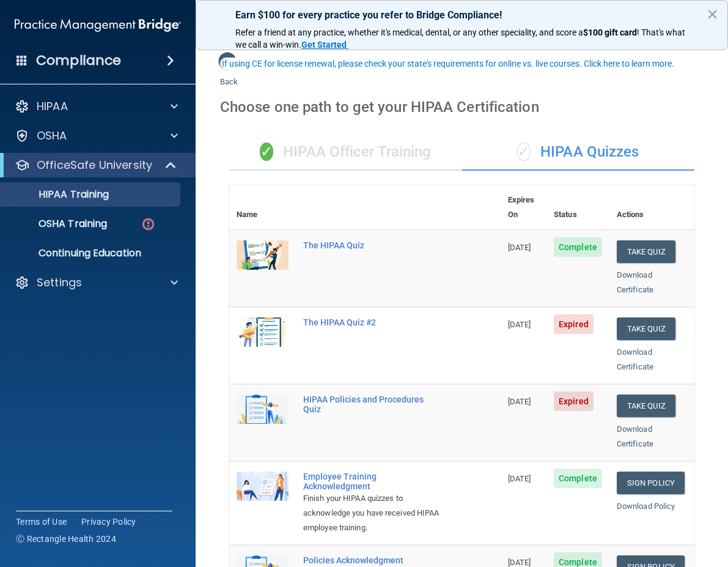 The width and height of the screenshot is (728, 567). Describe the element at coordinates (371, 513) in the screenshot. I see `div: Finish your HIPAA quizzes to acknowledge you have received HIPAA employee training.` at that location.